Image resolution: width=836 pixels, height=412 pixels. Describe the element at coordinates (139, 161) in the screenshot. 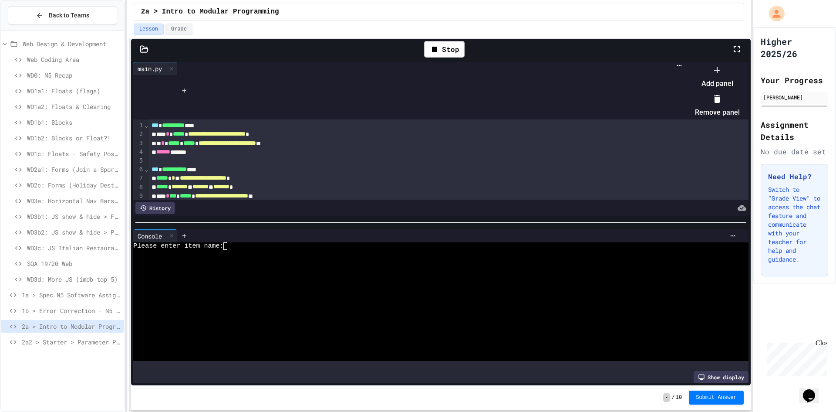

I see `div: 5` at that location.